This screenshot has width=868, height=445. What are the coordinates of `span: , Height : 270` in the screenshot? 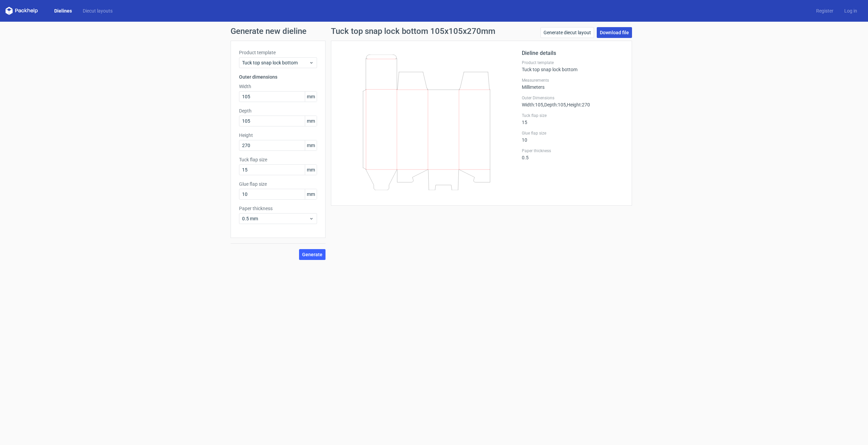 It's located at (578, 105).